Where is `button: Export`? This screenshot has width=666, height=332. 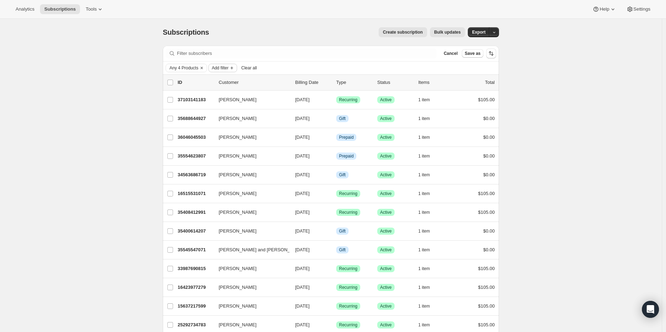
button: Export is located at coordinates (479, 32).